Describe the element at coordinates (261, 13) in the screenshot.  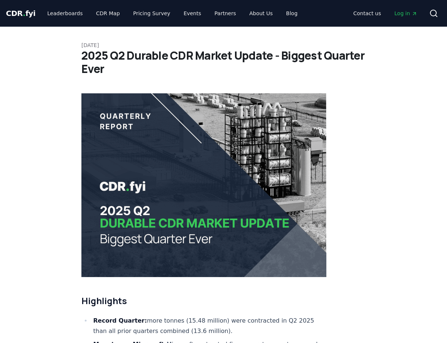
I see `a: About Us` at that location.